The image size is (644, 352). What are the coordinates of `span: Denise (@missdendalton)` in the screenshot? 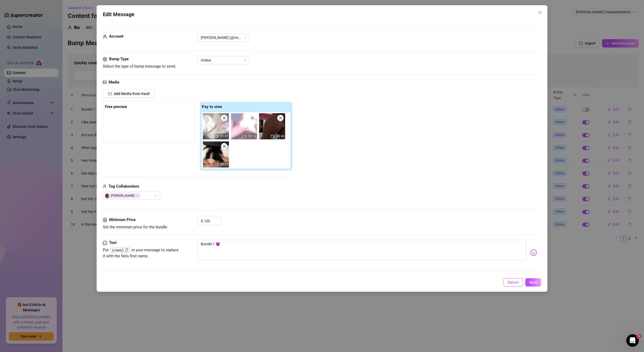 It's located at (224, 38).